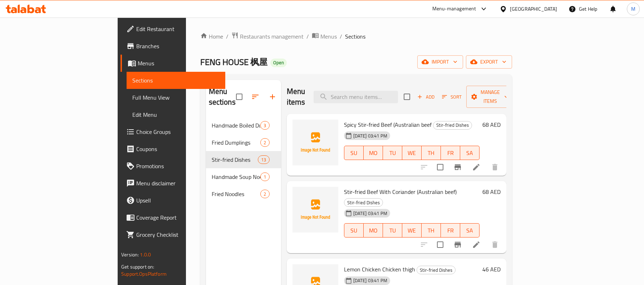  Describe the element at coordinates (243, 160) in the screenshot. I see `nav: Menu sections` at that location.